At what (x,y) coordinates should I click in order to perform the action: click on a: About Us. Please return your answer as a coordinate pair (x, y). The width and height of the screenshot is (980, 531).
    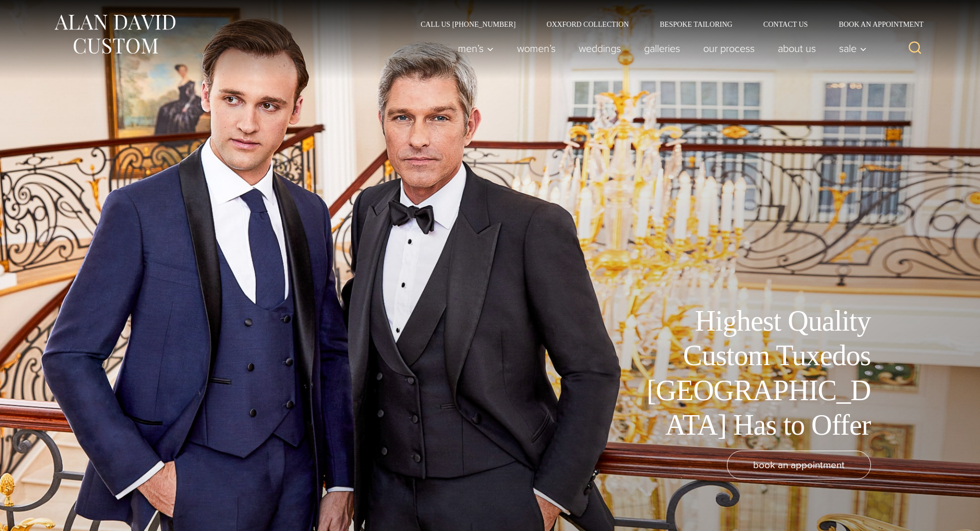
    Looking at the image, I should click on (797, 48).